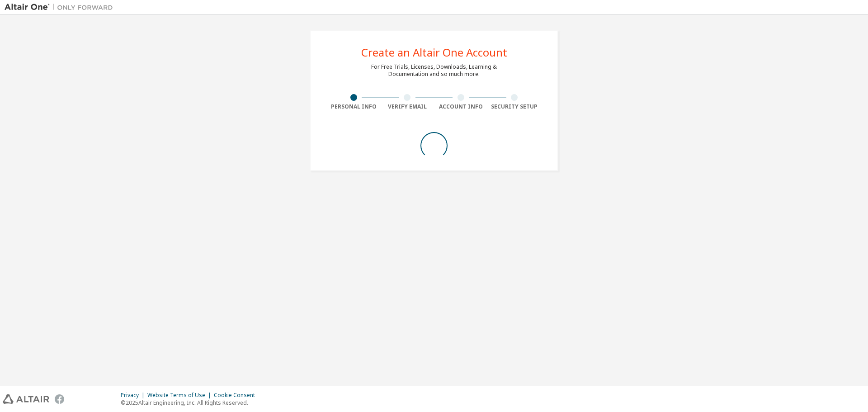 The height and width of the screenshot is (412, 868). What do you see at coordinates (514, 107) in the screenshot?
I see `div: Security Setup` at bounding box center [514, 107].